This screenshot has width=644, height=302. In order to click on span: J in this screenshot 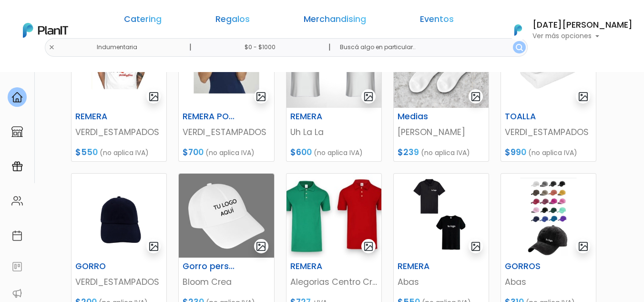, I will do `click(105, 67)`.